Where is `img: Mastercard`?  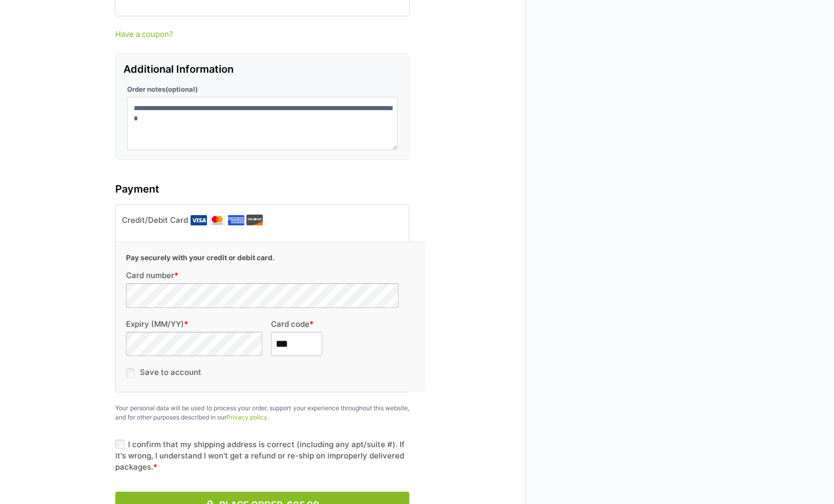
img: Mastercard is located at coordinates (217, 220).